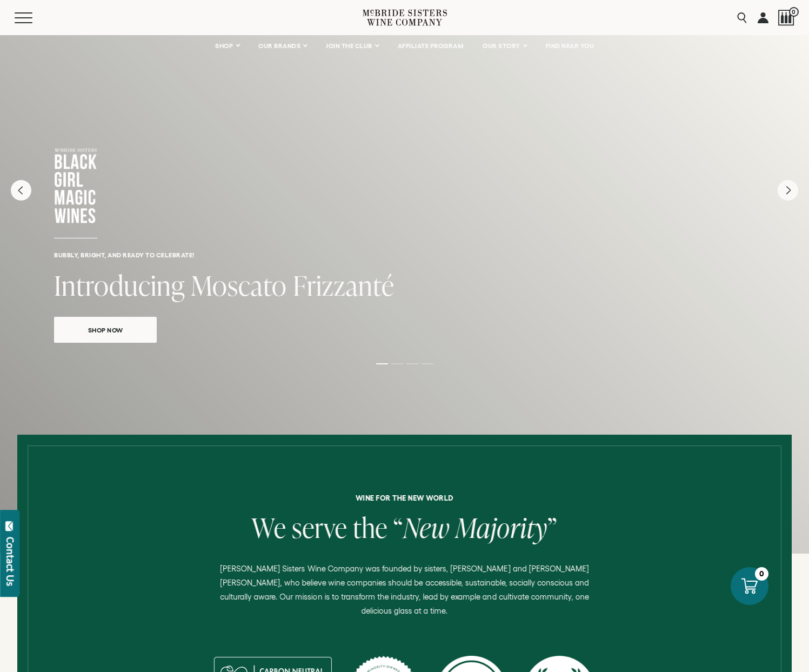 Image resolution: width=809 pixels, height=672 pixels. Describe the element at coordinates (431, 46) in the screenshot. I see `span: AFFILIATE PROGRAM` at that location.